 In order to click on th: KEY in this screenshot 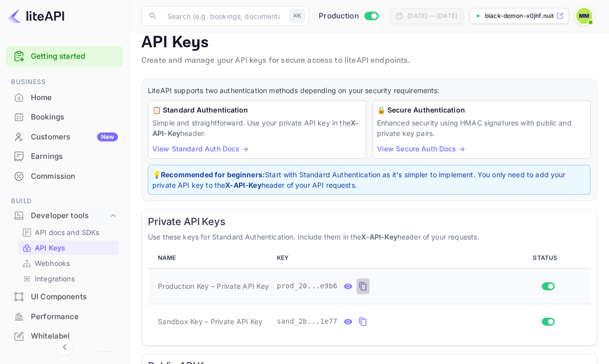, I will do `click(389, 258)`.